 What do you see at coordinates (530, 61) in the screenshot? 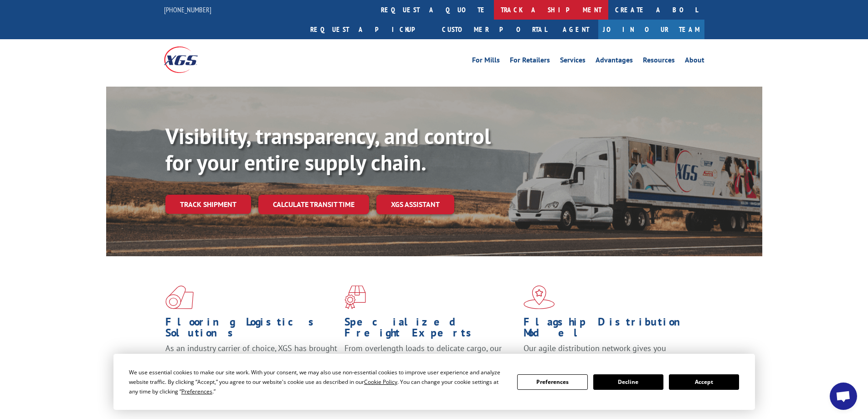
I see `a: For Retailers` at bounding box center [530, 61].